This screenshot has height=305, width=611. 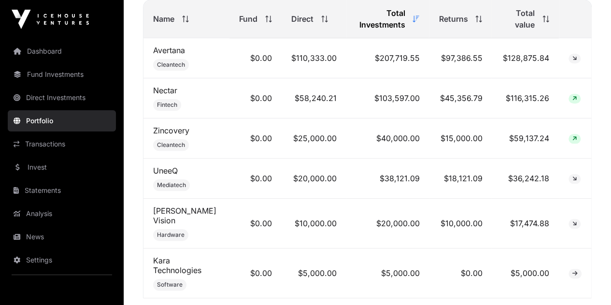 What do you see at coordinates (248, 19) in the screenshot?
I see `span: Fund` at bounding box center [248, 19].